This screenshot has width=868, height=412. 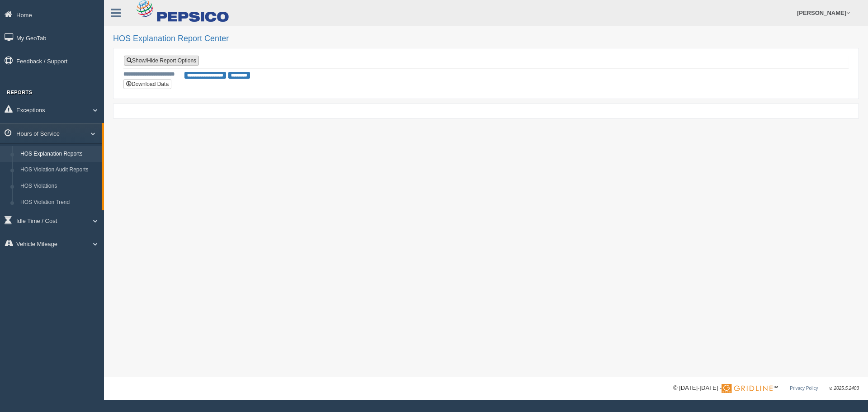 I want to click on img: Gridline, so click(x=747, y=388).